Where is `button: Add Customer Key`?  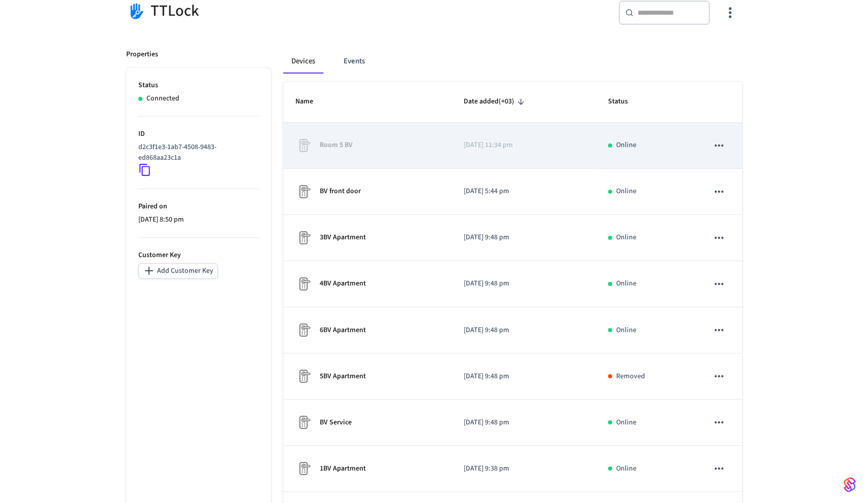
button: Add Customer Key is located at coordinates (178, 270).